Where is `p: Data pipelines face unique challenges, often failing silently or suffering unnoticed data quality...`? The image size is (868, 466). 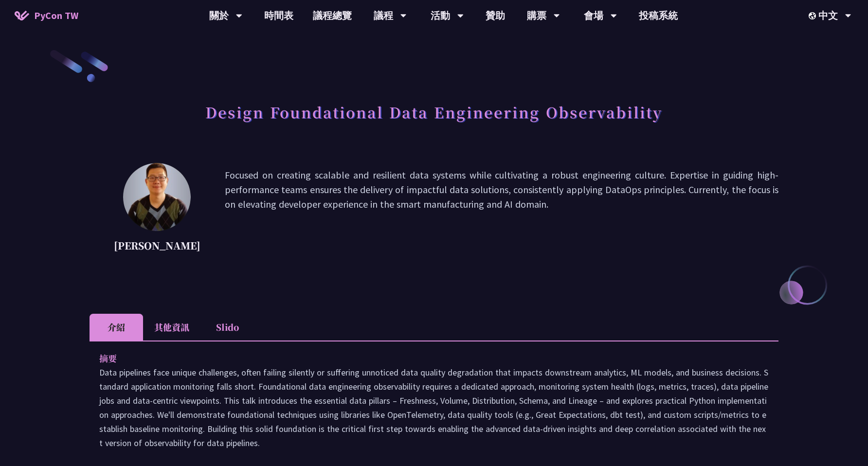
p: Data pipelines face unique challenges, often failing silently or suffering unnoticed data quality... is located at coordinates (434, 407).